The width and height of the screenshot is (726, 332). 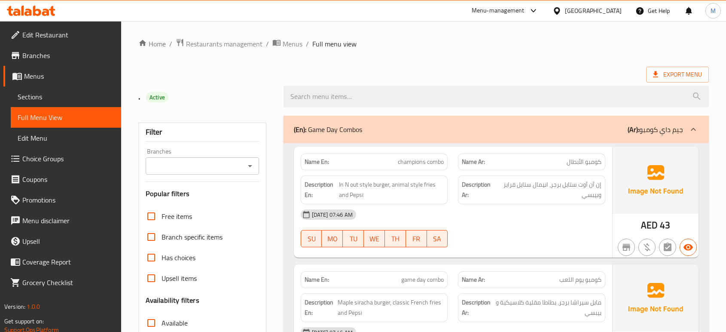 What do you see at coordinates (421, 162) in the screenshot?
I see `span: champions combo` at bounding box center [421, 162].